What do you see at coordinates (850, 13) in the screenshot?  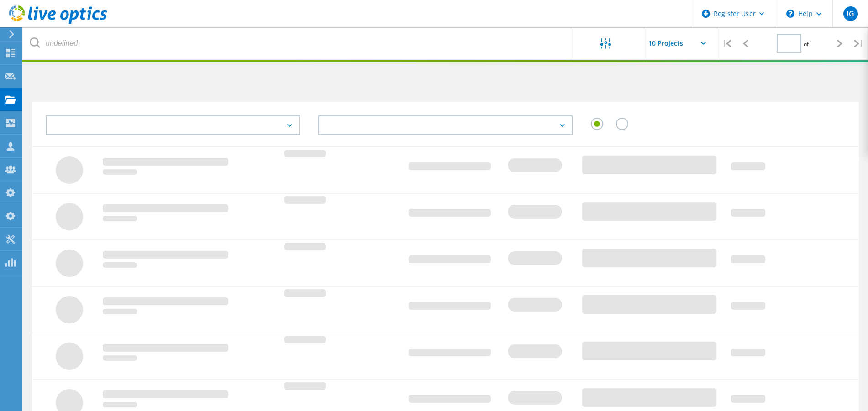 I see `span: IG` at bounding box center [850, 13].